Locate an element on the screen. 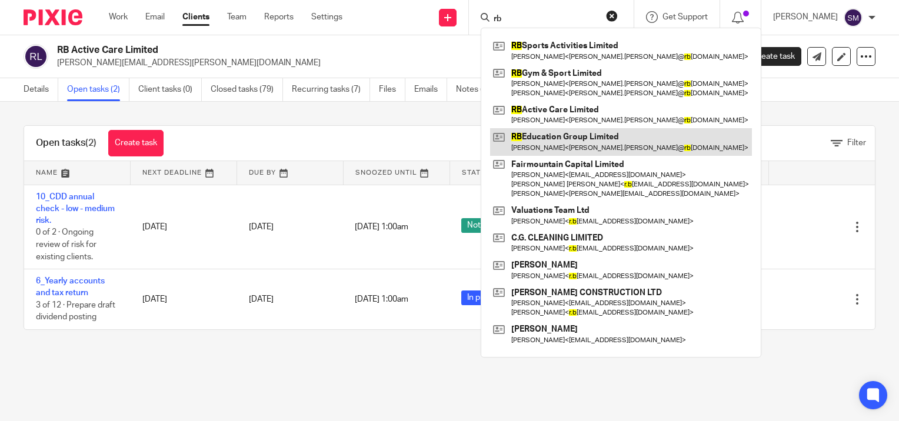 Image resolution: width=899 pixels, height=421 pixels. a: Team is located at coordinates (237, 17).